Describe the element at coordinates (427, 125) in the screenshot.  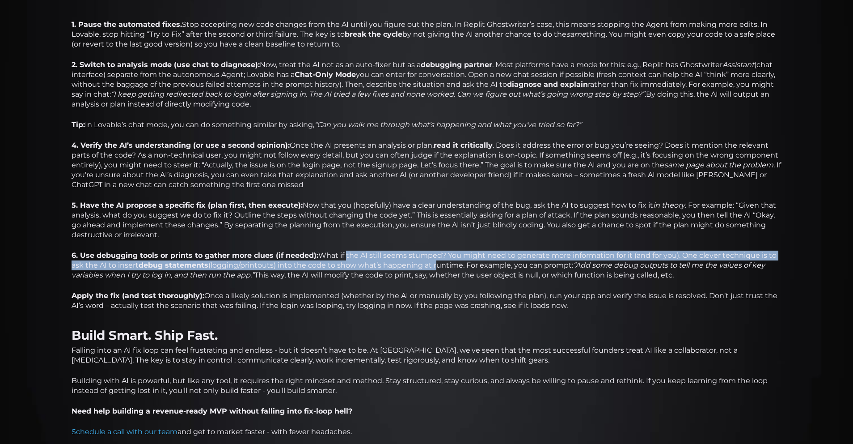
I see `p: In Lovable’s chat mode, you can do something similar by asking,` at that location.